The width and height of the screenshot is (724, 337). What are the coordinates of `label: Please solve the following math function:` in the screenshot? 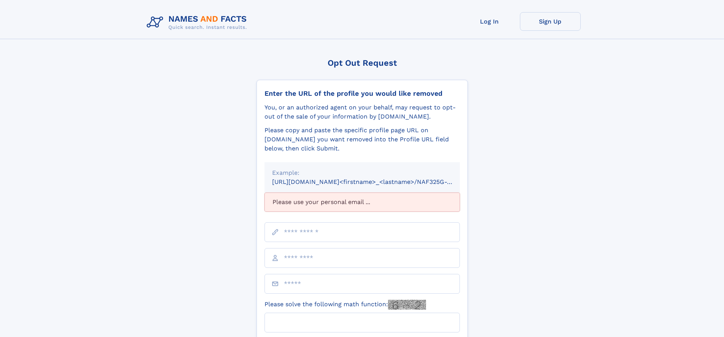 It's located at (345, 305).